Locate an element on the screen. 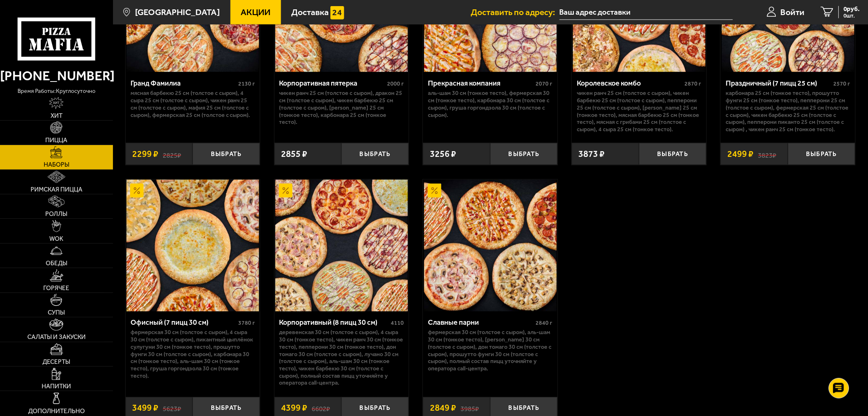  span: Пицца is located at coordinates (56, 140).